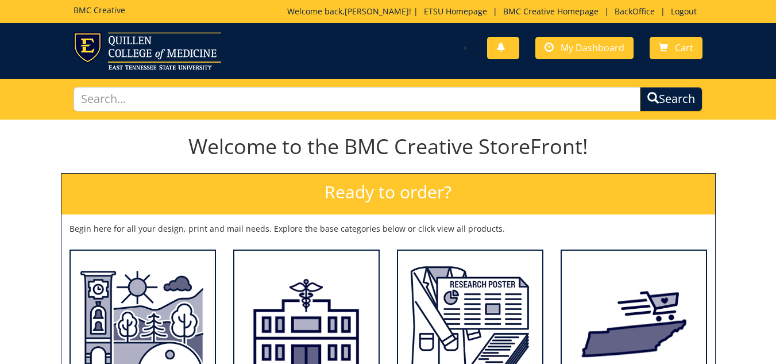  I want to click on p: Welcome back, ! | | | |, so click(495, 11).